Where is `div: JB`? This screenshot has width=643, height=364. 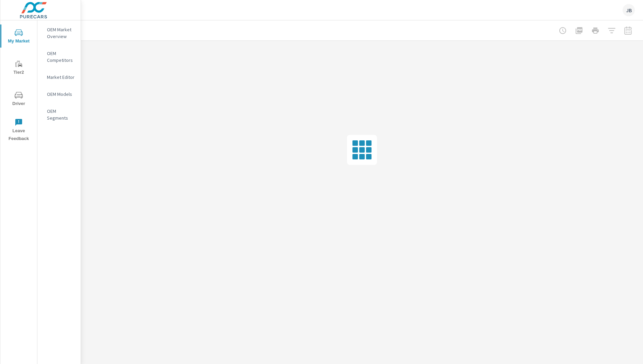
div: JB is located at coordinates (629, 10).